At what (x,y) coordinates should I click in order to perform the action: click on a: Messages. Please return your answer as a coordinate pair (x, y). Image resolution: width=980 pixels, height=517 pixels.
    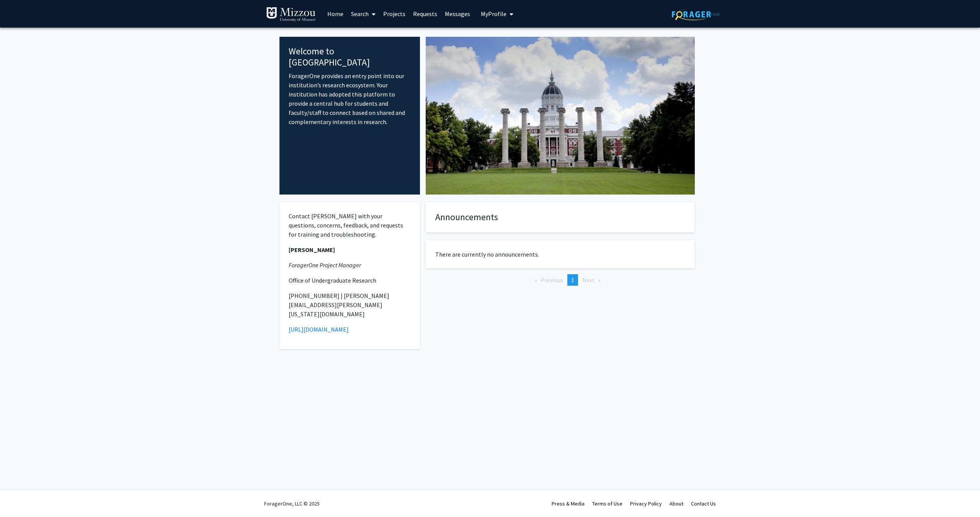
    Looking at the image, I should click on (458, 14).